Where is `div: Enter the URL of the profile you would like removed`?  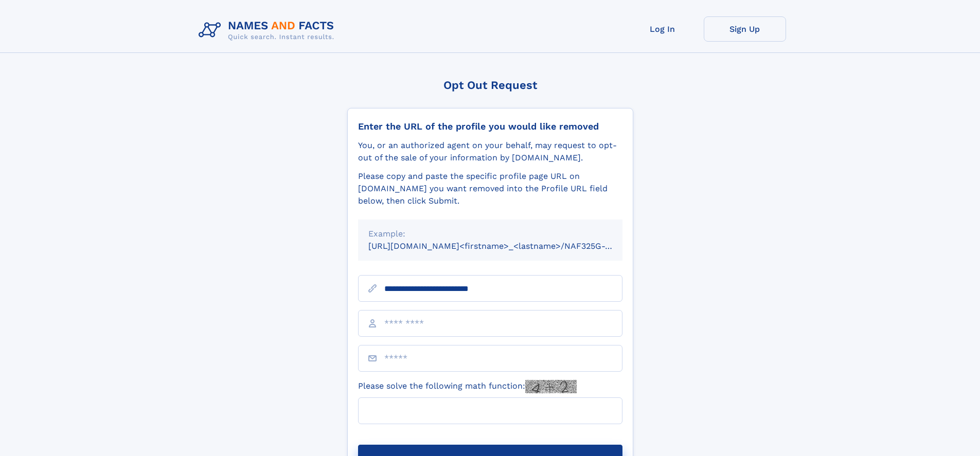
div: Enter the URL of the profile you would like removed is located at coordinates (490, 127).